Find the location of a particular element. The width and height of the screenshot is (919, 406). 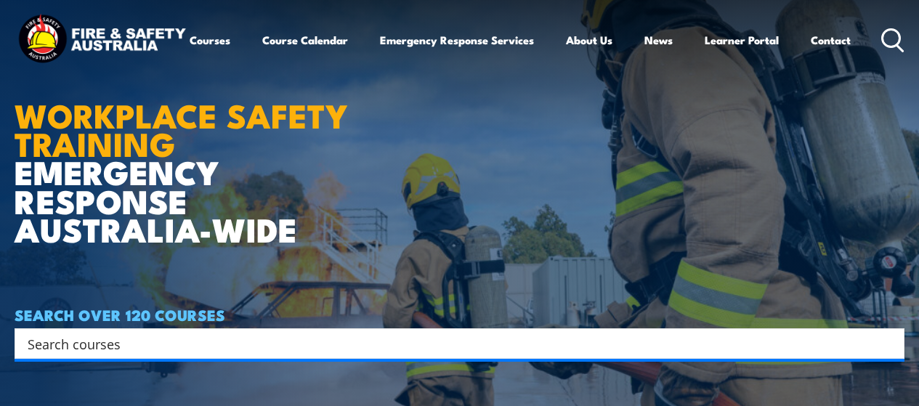

h4: SEARCH OVER 120 COURSES is located at coordinates (459, 315).